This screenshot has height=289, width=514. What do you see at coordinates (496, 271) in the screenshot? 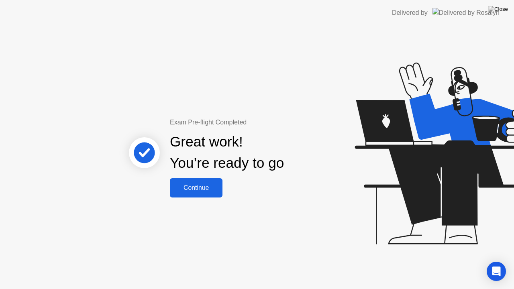
I see `div: Open Intercom Messenger` at bounding box center [496, 271].